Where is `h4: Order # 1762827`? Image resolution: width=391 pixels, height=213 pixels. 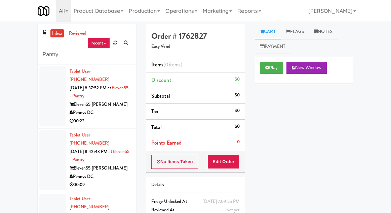 h4: Order # 1762827 is located at coordinates (195, 36).